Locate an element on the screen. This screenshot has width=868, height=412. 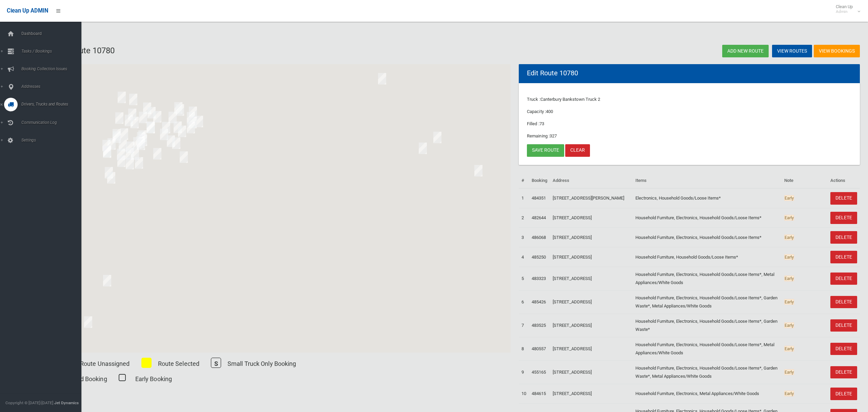
td: Household Furniture, Electronics, Household Goods/Loose Items*, Metal Appliances/White Goods is located at coordinates (707, 278).